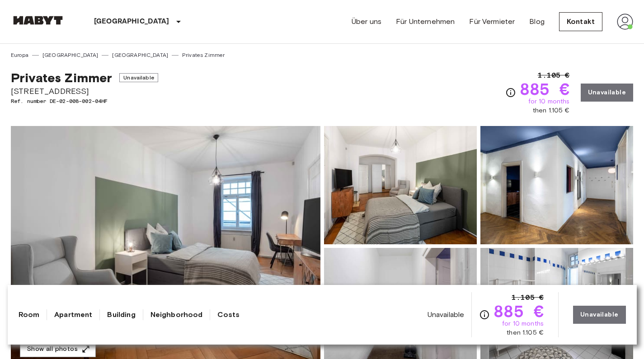  What do you see at coordinates (367, 21) in the screenshot?
I see `a: Über uns` at bounding box center [367, 21].